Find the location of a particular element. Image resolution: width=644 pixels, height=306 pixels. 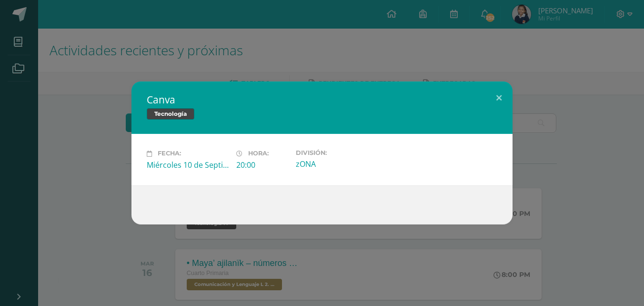

div: 20:00 is located at coordinates (262, 165).